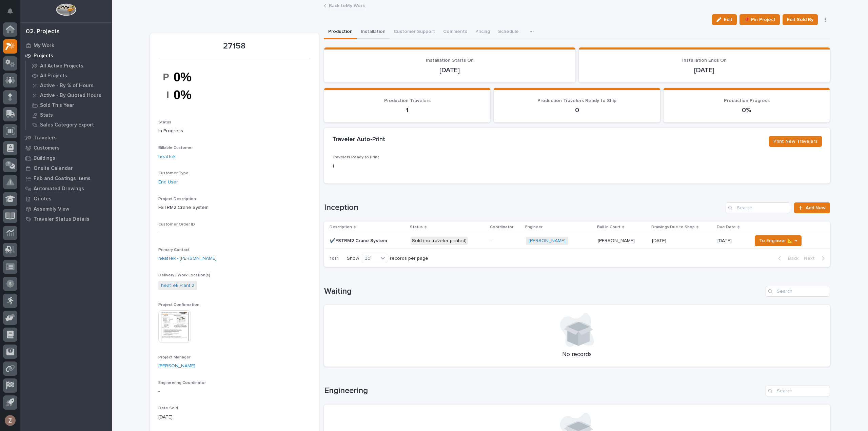 The height and width of the screenshot is (431, 868). Describe the element at coordinates (812, 258) in the screenshot. I see `span: Next` at that location.